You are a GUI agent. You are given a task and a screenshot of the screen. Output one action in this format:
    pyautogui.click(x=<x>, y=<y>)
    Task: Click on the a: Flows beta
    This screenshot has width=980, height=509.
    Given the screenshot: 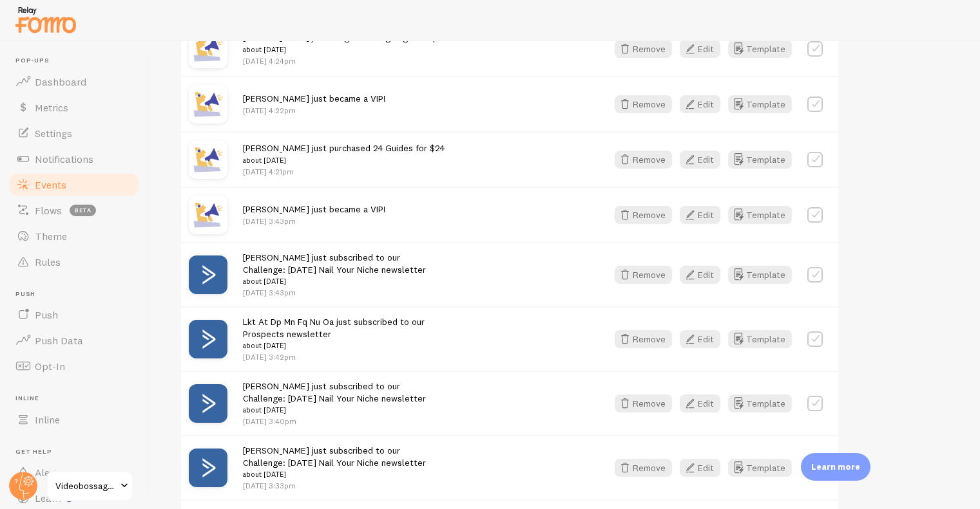 What is the action you would take?
    pyautogui.click(x=74, y=211)
    